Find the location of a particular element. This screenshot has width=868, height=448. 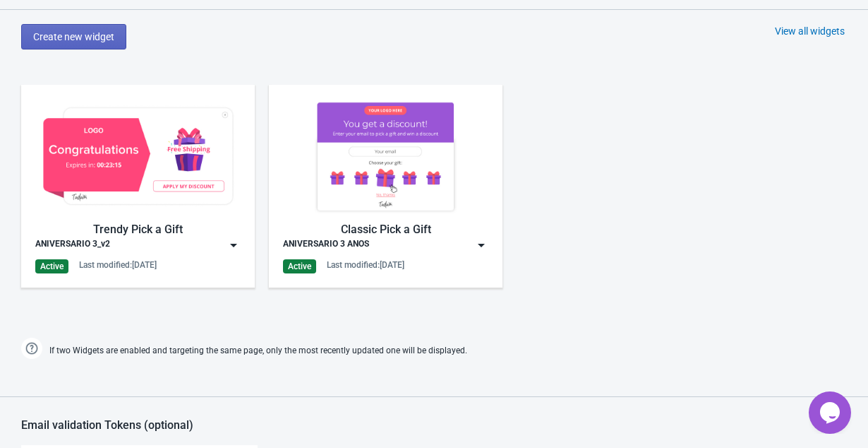

img: help.png is located at coordinates (32, 348).